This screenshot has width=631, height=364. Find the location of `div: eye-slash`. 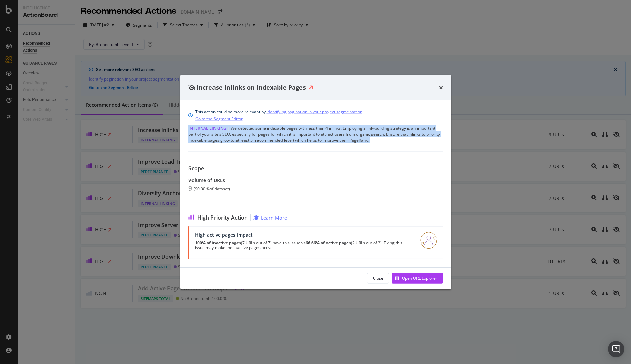

div: eye-slash is located at coordinates (192, 88).